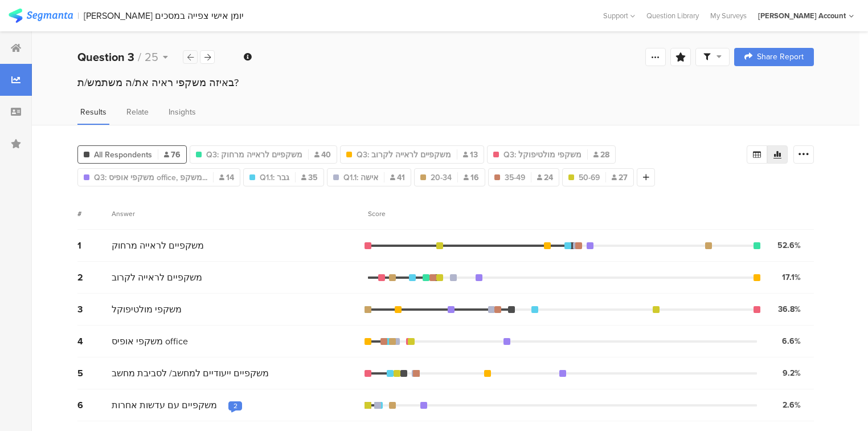 This screenshot has height=431, width=868. I want to click on span: 35, so click(310, 178).